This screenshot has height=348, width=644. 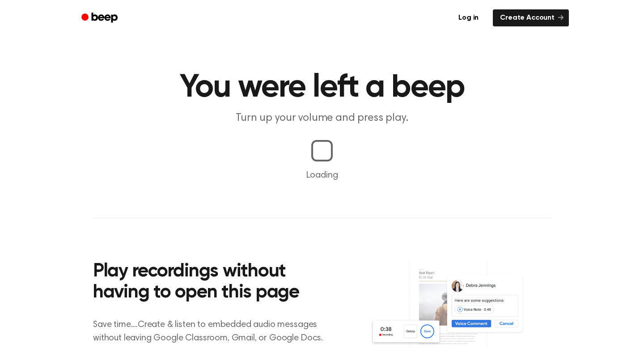 What do you see at coordinates (531, 18) in the screenshot?
I see `a: Create Account` at bounding box center [531, 18].